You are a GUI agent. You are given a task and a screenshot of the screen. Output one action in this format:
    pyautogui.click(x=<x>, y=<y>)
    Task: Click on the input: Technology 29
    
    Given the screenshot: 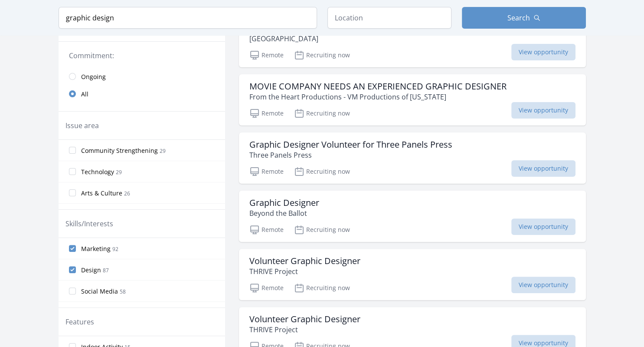 What is the action you would take?
    pyautogui.click(x=73, y=171)
    